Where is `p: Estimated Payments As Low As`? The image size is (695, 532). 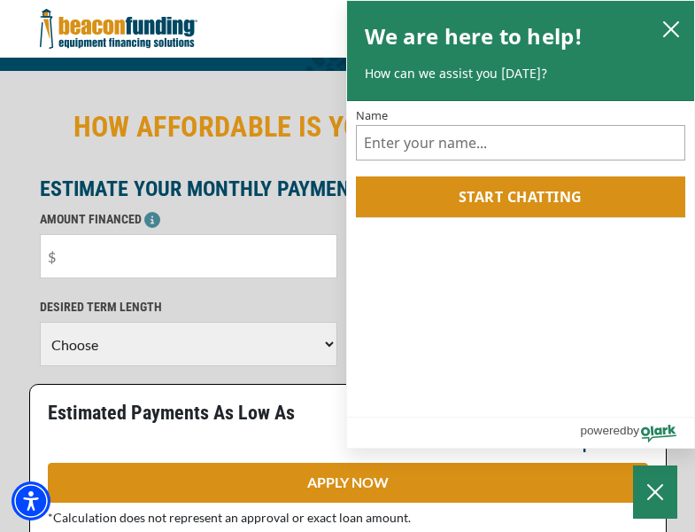 p: Estimated Payments As Low As is located at coordinates (192, 413).